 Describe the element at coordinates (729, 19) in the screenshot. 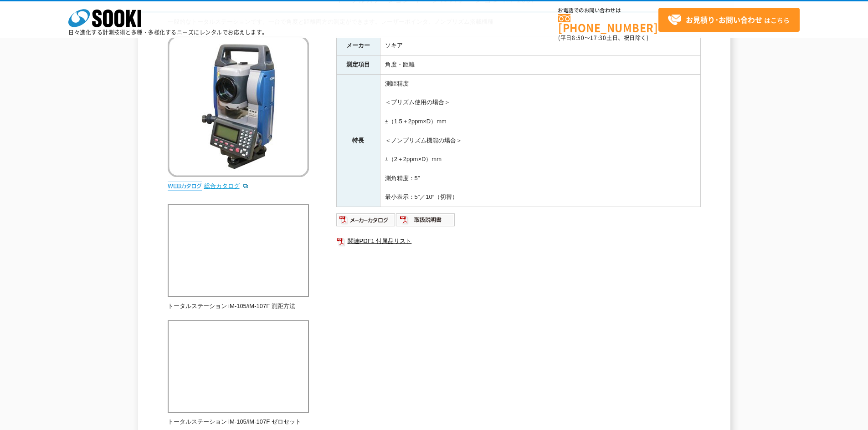

I see `a: お見積り･お問い合わせはこちら` at that location.